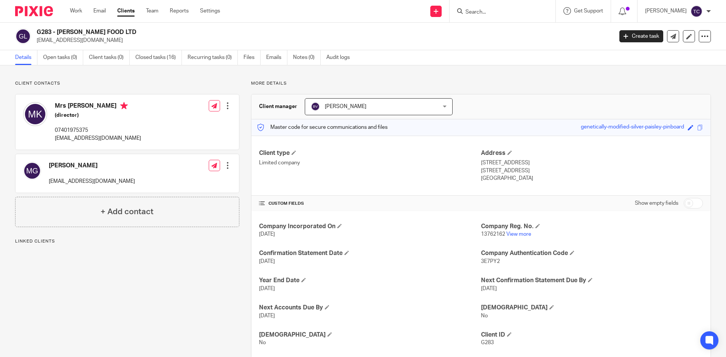 The width and height of the screenshot is (726, 357). I want to click on a: Emails, so click(277, 57).